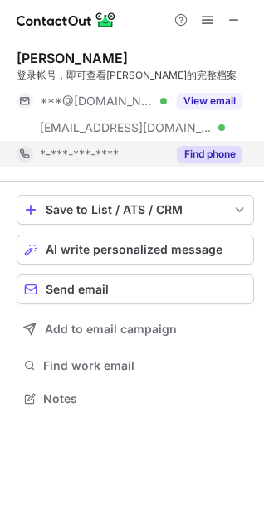 This screenshot has height=529, width=264. What do you see at coordinates (145, 366) in the screenshot?
I see `span: Find work email` at bounding box center [145, 366].